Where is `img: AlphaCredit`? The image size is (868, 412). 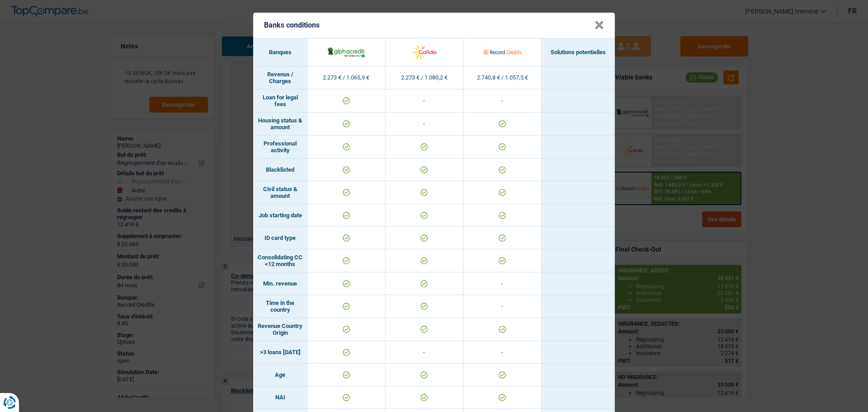
img: AlphaCredit is located at coordinates (346, 52).